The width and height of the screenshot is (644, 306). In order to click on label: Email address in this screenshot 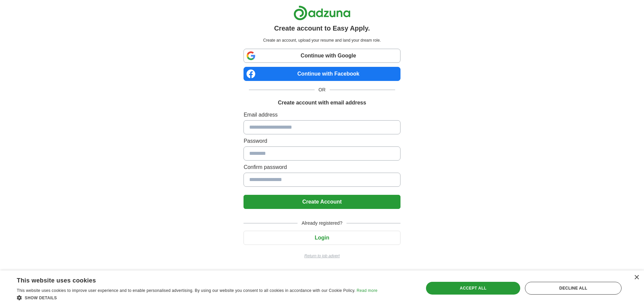, I will do `click(322, 115)`.